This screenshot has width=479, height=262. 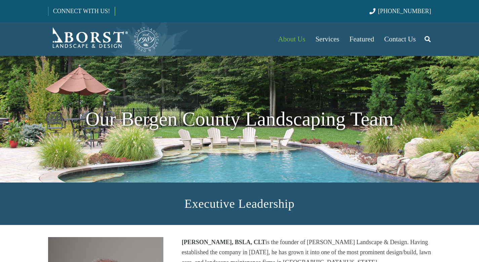 I want to click on a: Featured, so click(x=362, y=39).